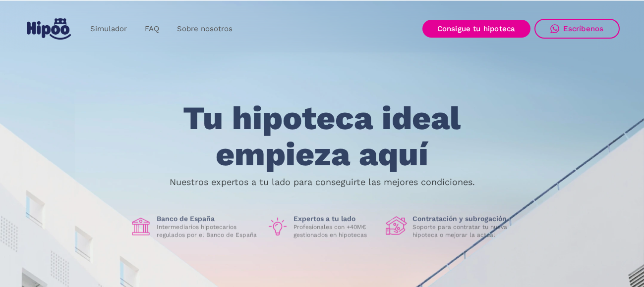 The image size is (644, 287). I want to click on a: FAQ, so click(152, 29).